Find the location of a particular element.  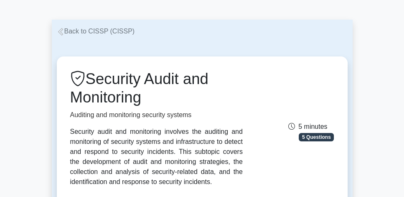

div: Security audit and monitoring involves the auditing and monitoring of security systems and infras... is located at coordinates (156, 157).